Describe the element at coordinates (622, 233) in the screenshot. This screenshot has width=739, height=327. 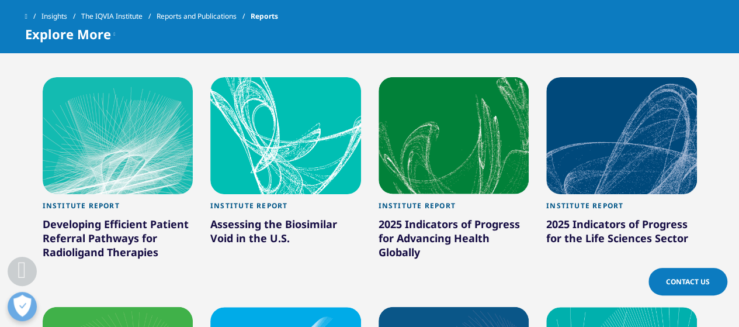
I see `div: 2025 Indicators of Progress for the Life Sciences Sector` at that location.